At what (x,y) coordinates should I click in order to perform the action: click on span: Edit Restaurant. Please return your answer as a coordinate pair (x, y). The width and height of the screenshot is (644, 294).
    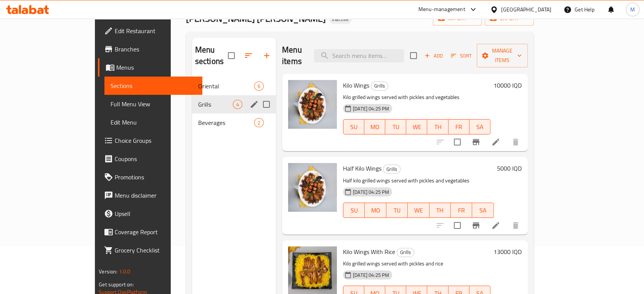
    Looking at the image, I should click on (155, 31).